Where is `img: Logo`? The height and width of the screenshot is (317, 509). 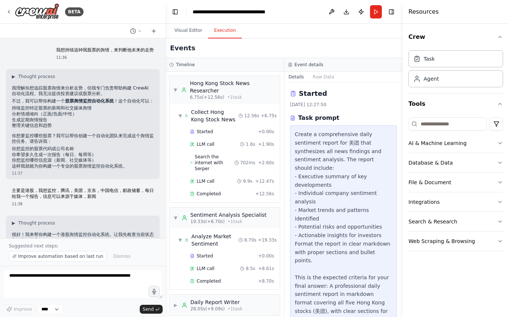
img: Logo is located at coordinates (37, 11).